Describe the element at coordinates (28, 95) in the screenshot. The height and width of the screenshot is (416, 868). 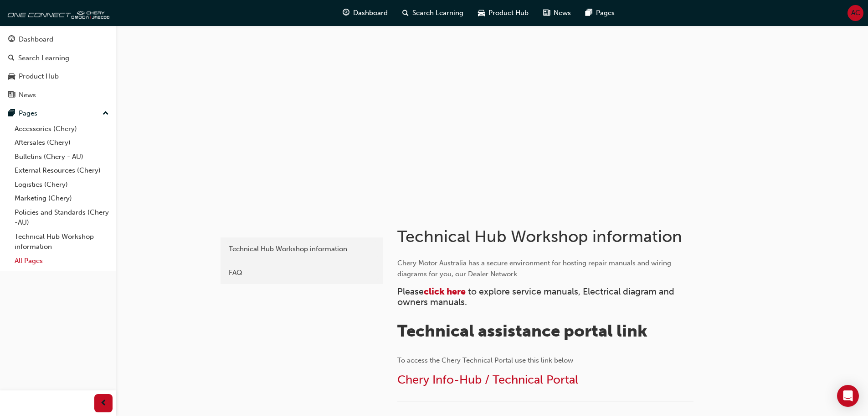
I see `div: News` at that location.